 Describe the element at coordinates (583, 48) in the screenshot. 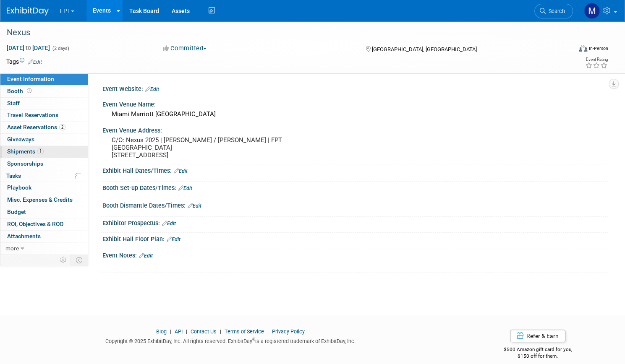

I see `img: Format-Inperson.png` at that location.